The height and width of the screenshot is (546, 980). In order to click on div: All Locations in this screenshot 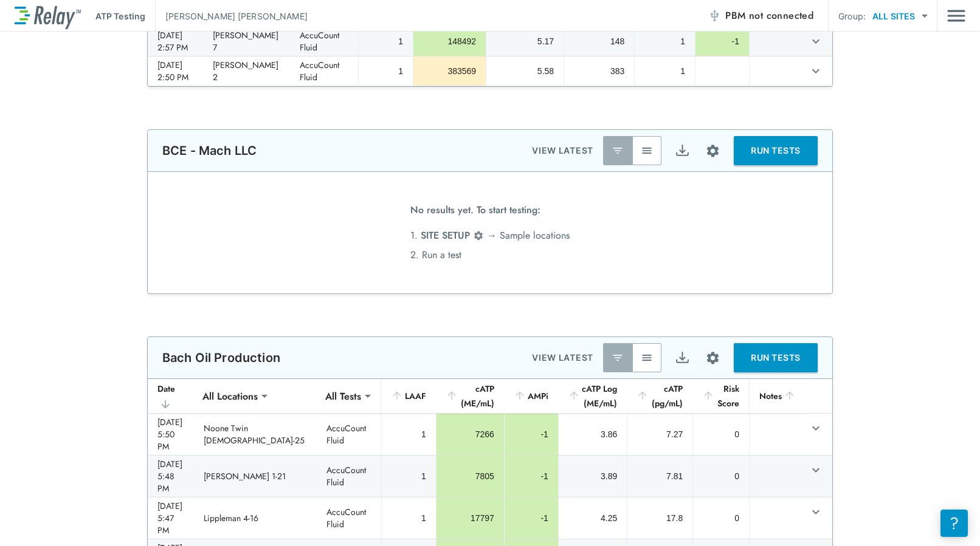, I will do `click(229, 396)`.